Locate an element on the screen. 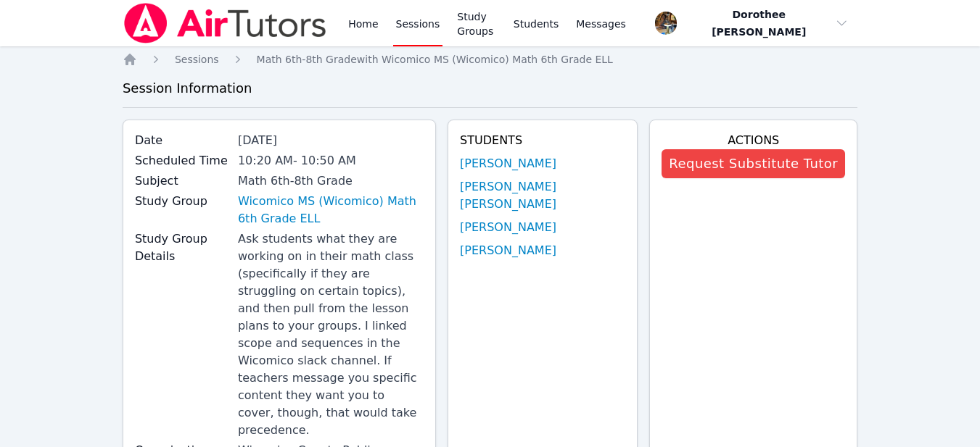  div: Ask students what they are working on in their math class (specifically if they are struggling on... is located at coordinates (330, 335).